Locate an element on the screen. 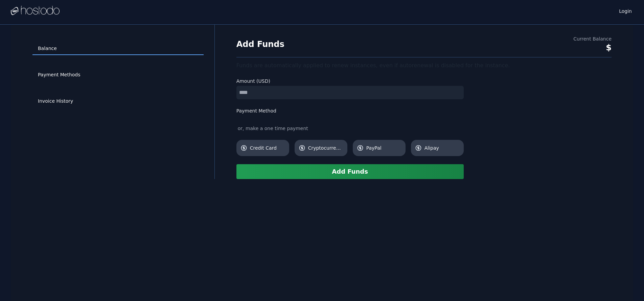  a: Login is located at coordinates (625, 11).